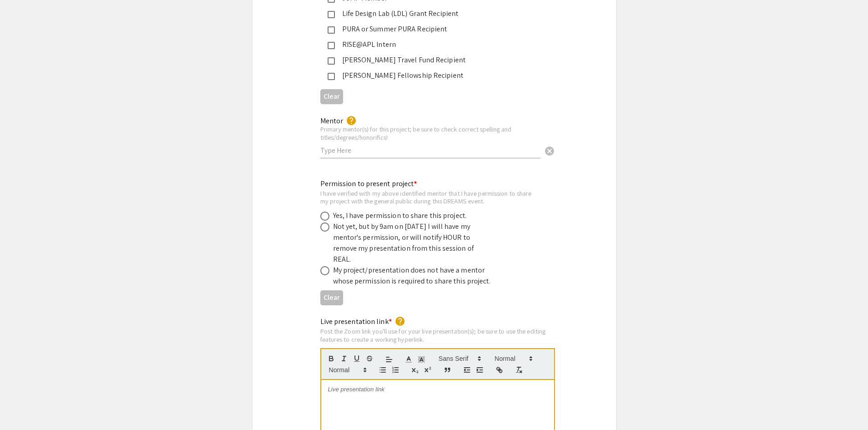  I want to click on div: RISE@APL Intern, so click(430, 45).